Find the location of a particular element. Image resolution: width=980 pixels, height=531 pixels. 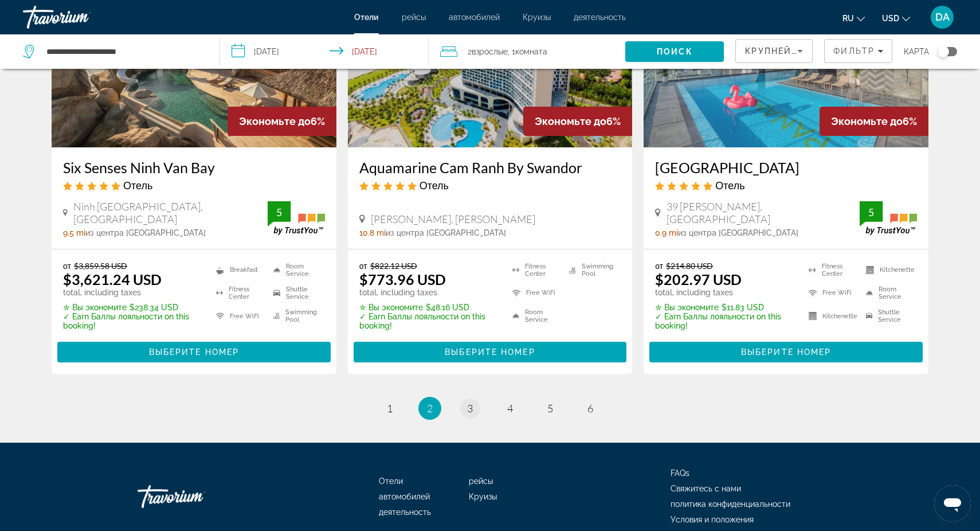

span: Свяжитесь с нами is located at coordinates (706, 488).